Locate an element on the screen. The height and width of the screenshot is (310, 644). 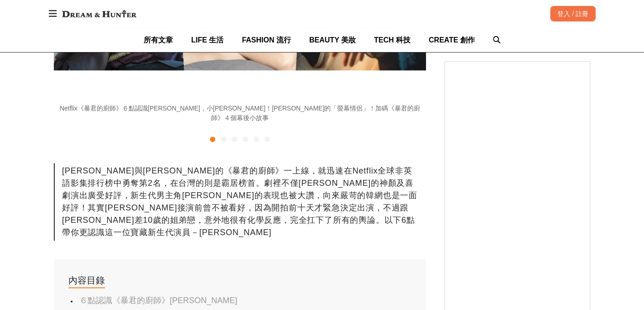
a: CREATE 創作 is located at coordinates (451, 40).